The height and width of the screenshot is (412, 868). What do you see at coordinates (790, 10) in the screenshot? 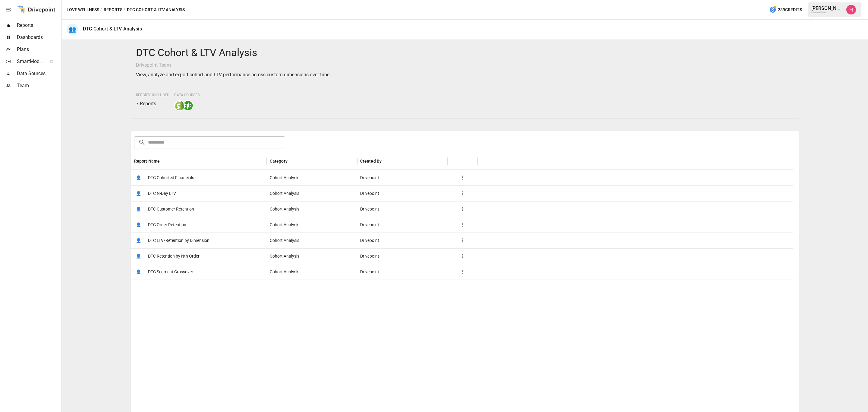
I see `span: 239 Credits` at bounding box center [790, 10].